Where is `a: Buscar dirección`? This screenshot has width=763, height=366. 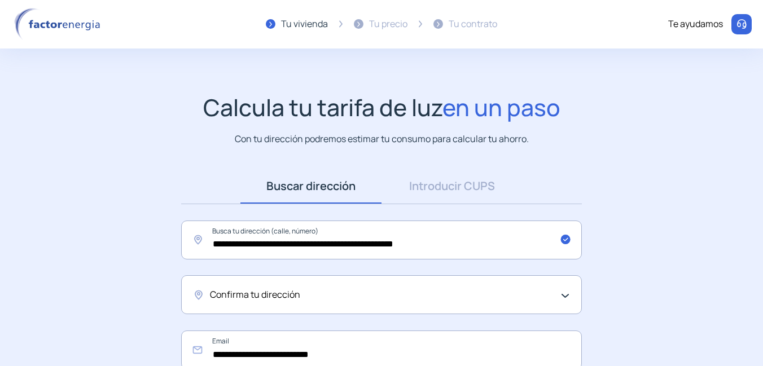 a: Buscar dirección is located at coordinates (311, 186).